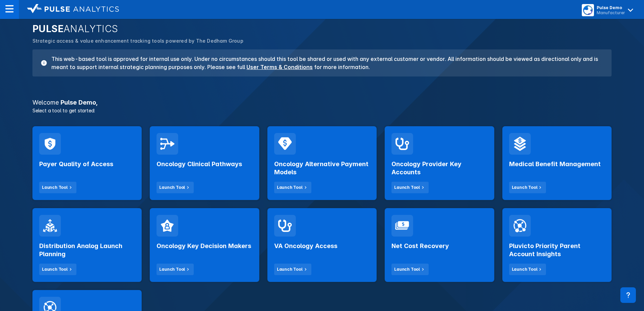  Describe the element at coordinates (439, 245) in the screenshot. I see `a: Net Cost RecoveryLaunch Tool` at that location.